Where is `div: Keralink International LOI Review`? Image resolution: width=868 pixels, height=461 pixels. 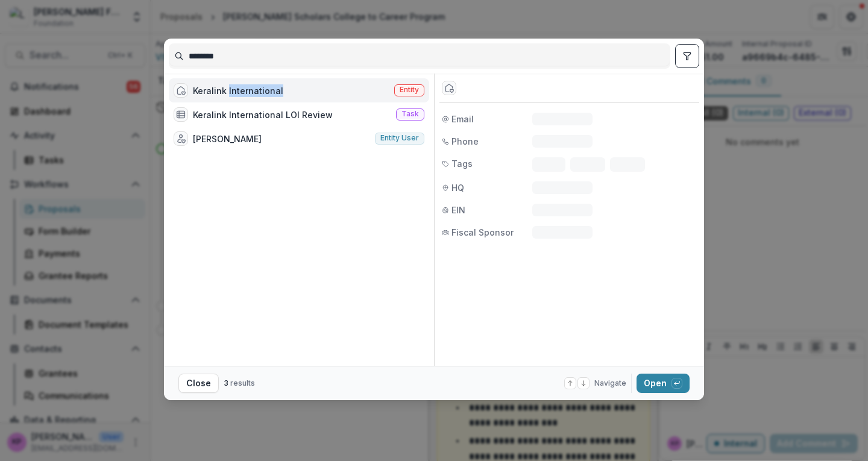
div: Keralink International LOI Review is located at coordinates (262, 115).